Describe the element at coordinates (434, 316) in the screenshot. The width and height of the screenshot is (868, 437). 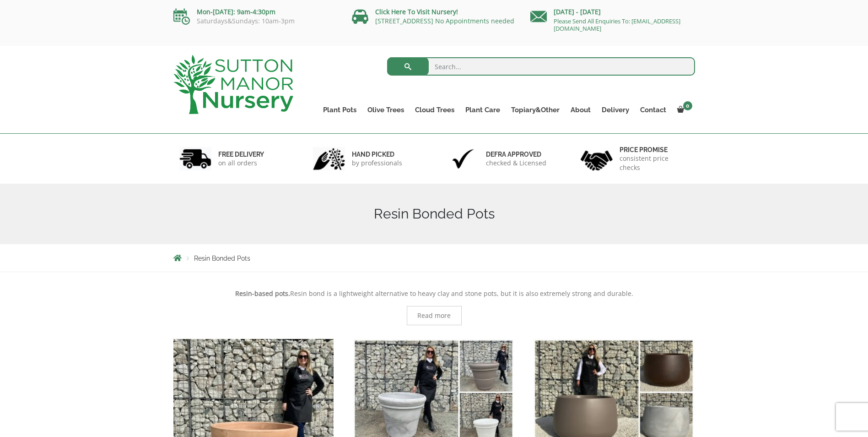
I see `span: Read more` at that location.